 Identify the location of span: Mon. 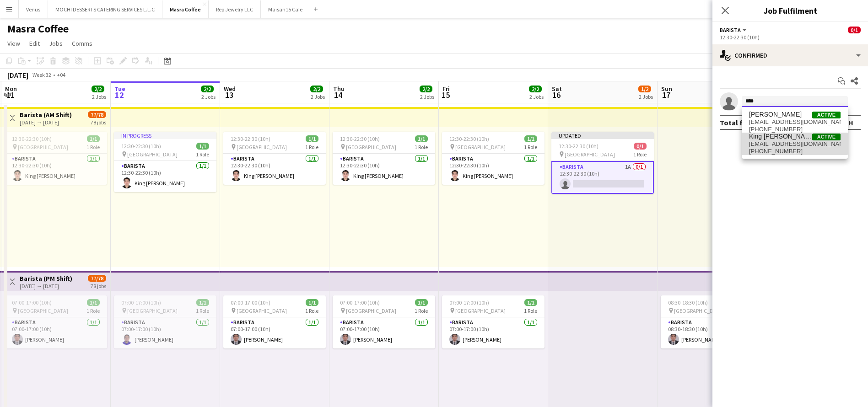
(11, 88).